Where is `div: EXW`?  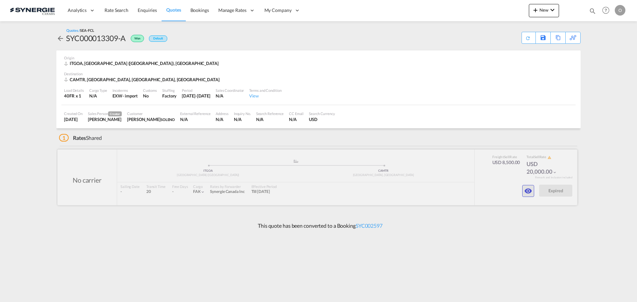 div: EXW is located at coordinates (117, 96).